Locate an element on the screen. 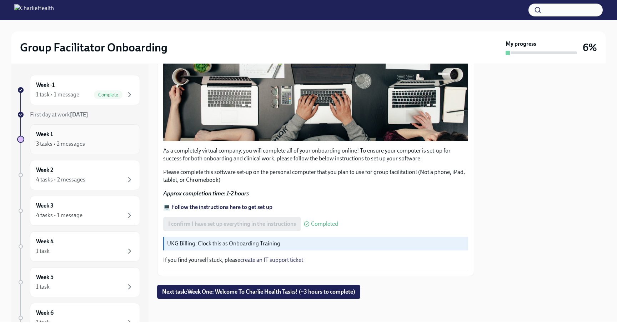 This screenshot has height=329, width=617. button: Next task:Week One: Welcome To Charlie Health Tasks! (~3 hours to complete) is located at coordinates (258, 292).